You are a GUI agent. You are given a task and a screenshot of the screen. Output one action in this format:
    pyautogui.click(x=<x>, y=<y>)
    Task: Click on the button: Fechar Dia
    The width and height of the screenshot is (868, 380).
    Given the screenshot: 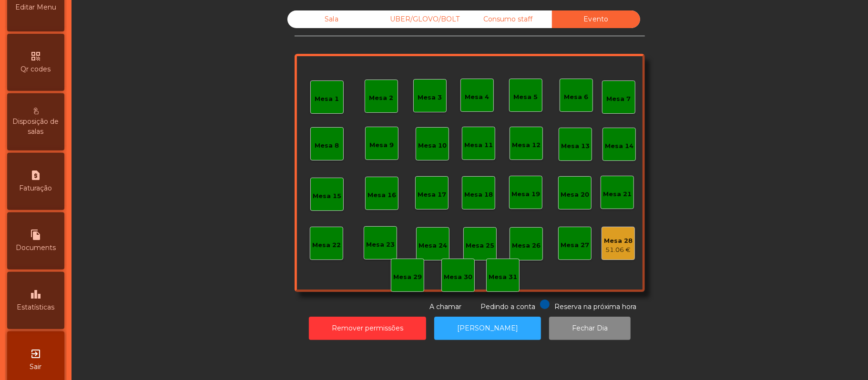 What is the action you would take?
    pyautogui.click(x=590, y=328)
    